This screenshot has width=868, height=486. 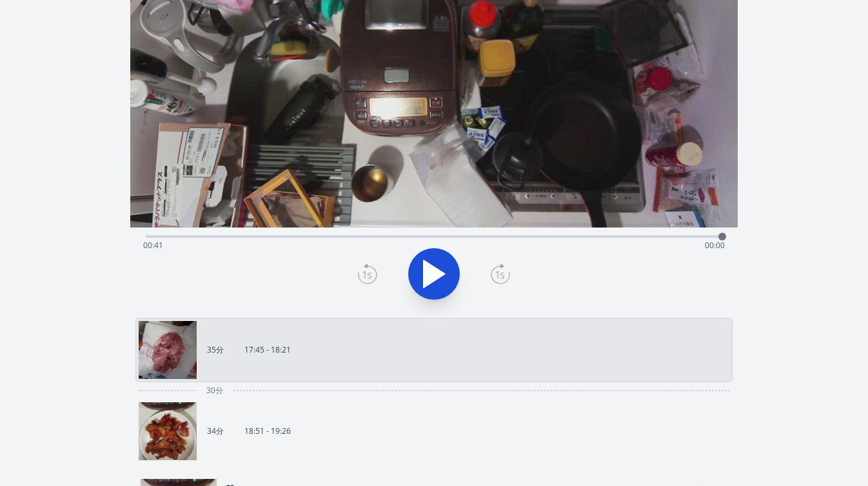 I want to click on font: 00:00, so click(x=715, y=245).